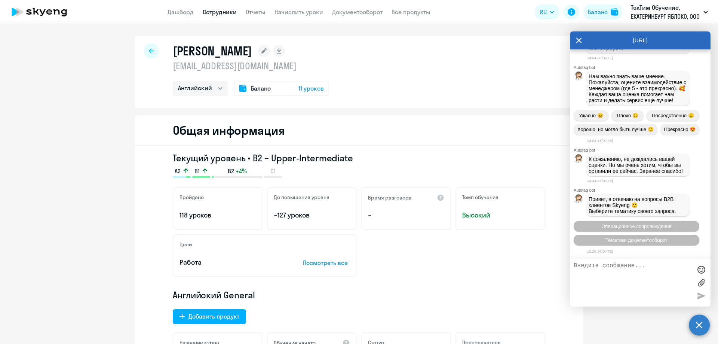 This screenshot has height=344, width=718. What do you see at coordinates (191, 197) in the screenshot?
I see `h5: Пройдено` at bounding box center [191, 197].